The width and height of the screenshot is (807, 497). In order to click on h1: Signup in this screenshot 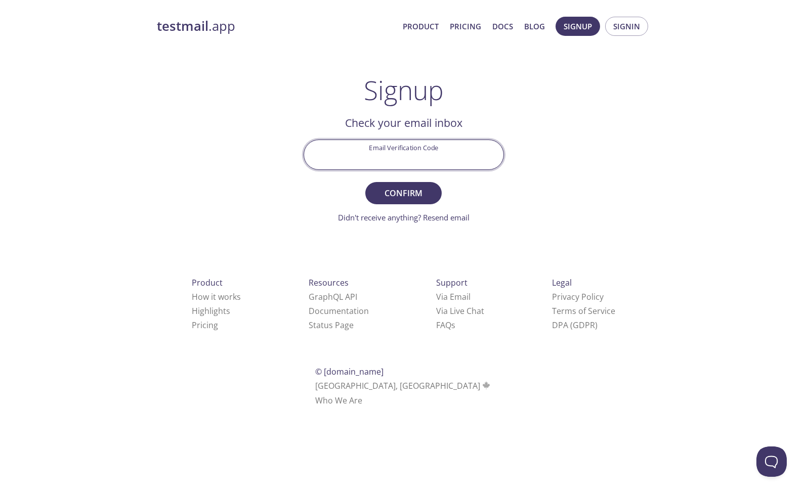, I will do `click(404, 90)`.